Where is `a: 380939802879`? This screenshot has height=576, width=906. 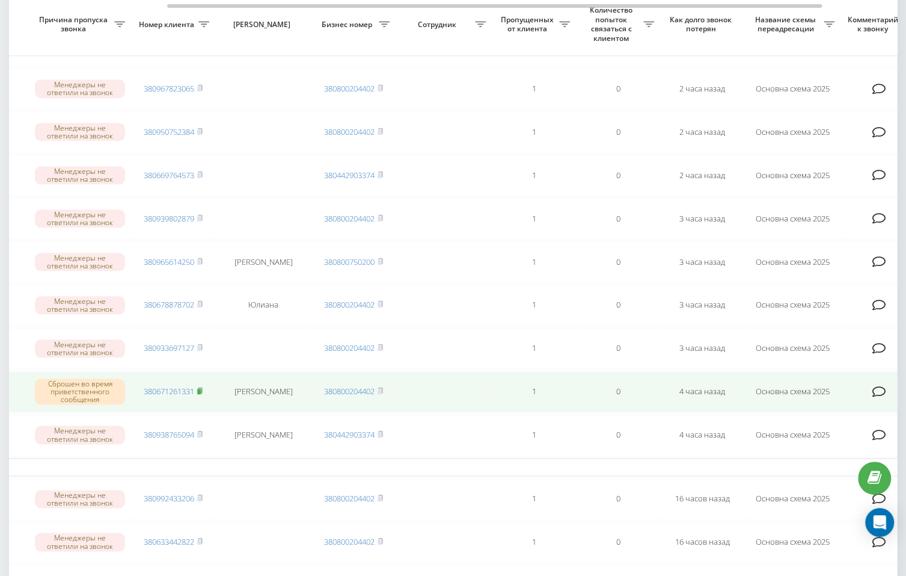 a: 380939802879 is located at coordinates (169, 218).